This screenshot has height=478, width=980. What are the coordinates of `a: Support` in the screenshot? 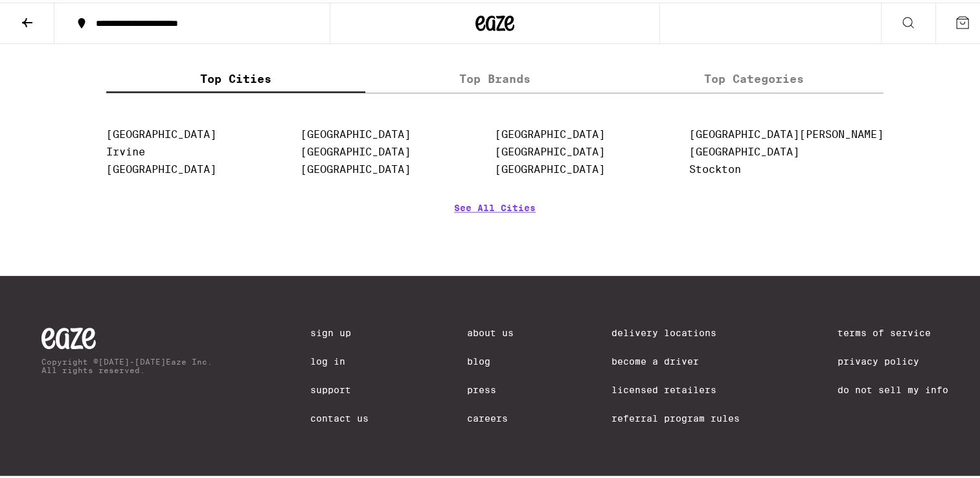 It's located at (340, 387).